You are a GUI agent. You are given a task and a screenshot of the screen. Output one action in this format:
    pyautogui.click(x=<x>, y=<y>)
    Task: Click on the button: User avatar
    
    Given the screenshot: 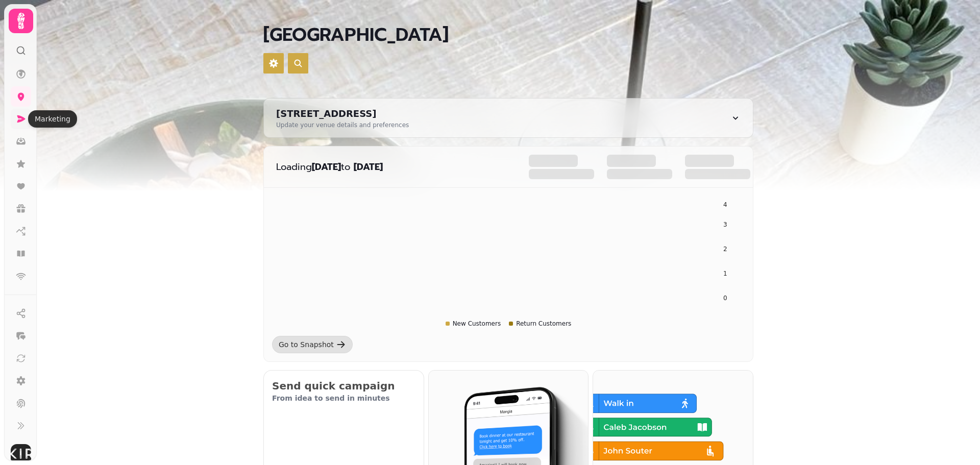 What is the action you would take?
    pyautogui.click(x=21, y=454)
    